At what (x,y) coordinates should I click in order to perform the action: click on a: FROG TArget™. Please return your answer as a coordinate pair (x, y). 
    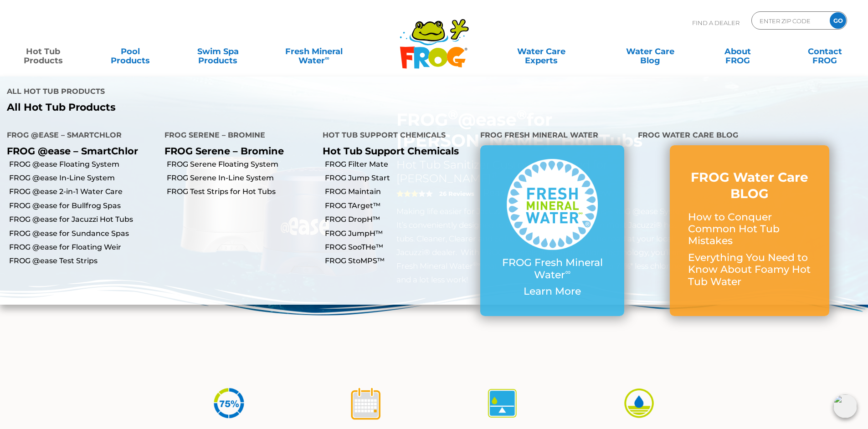
    Looking at the image, I should click on (399, 206).